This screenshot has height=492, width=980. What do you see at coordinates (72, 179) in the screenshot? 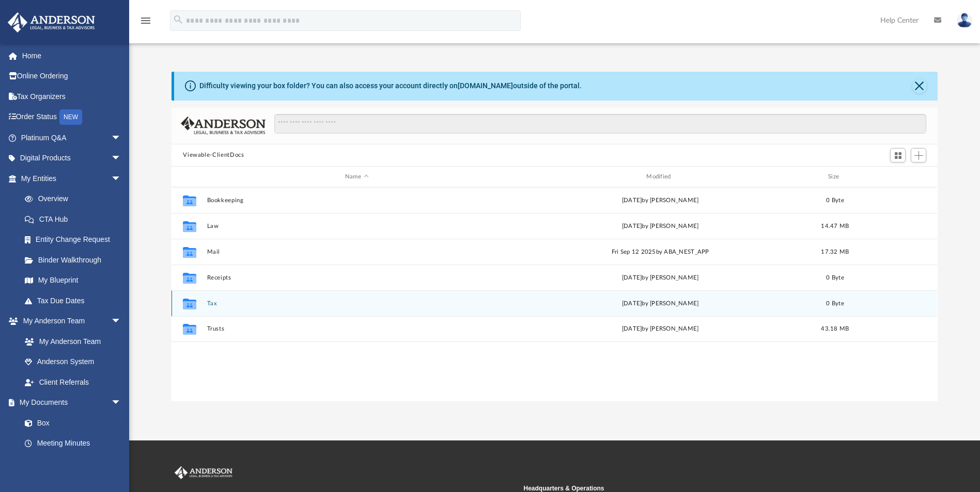
I see `a: My Entitiesarrow_drop_down` at bounding box center [72, 179].